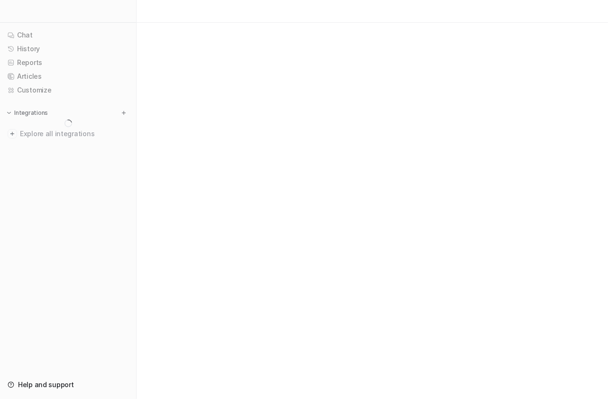 The width and height of the screenshot is (608, 399). What do you see at coordinates (9, 113) in the screenshot?
I see `img: expand menu` at bounding box center [9, 113].